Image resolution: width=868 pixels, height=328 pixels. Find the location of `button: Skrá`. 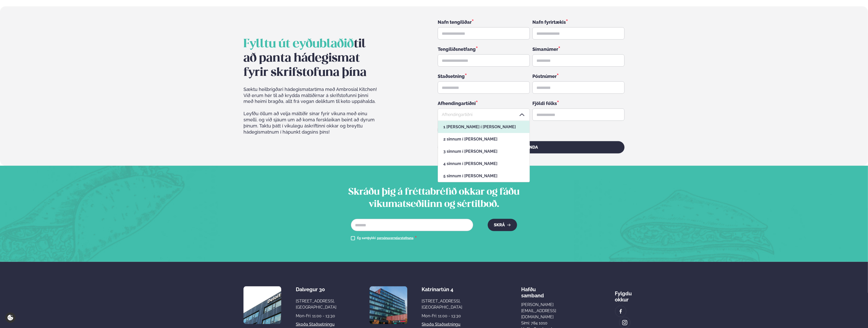

button: Skrá is located at coordinates (502, 225).